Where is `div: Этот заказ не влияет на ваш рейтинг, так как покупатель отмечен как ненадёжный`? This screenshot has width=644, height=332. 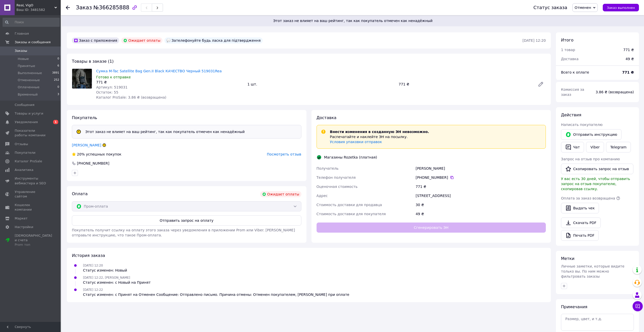 div: Этот заказ не влияет на ваш рейтинг, так как покупатель отмечен как ненадёжный is located at coordinates (165, 131).